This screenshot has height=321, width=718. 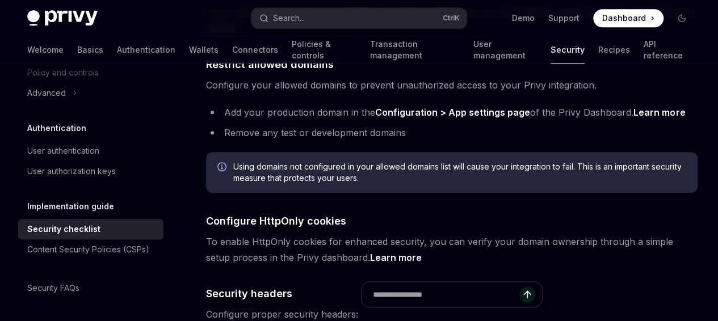 I want to click on a: Security FAQs, so click(x=91, y=289).